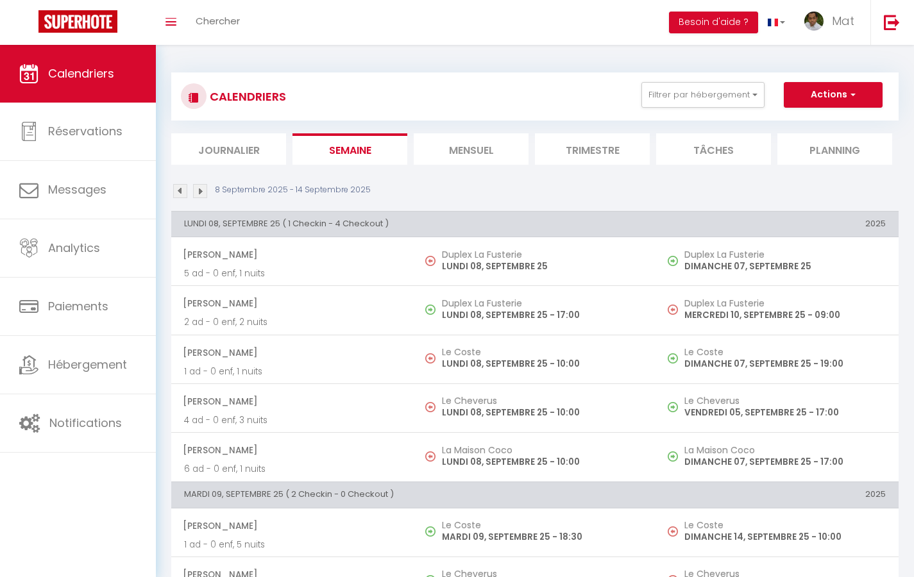  What do you see at coordinates (228, 149) in the screenshot?
I see `li: Journalier` at bounding box center [228, 149].